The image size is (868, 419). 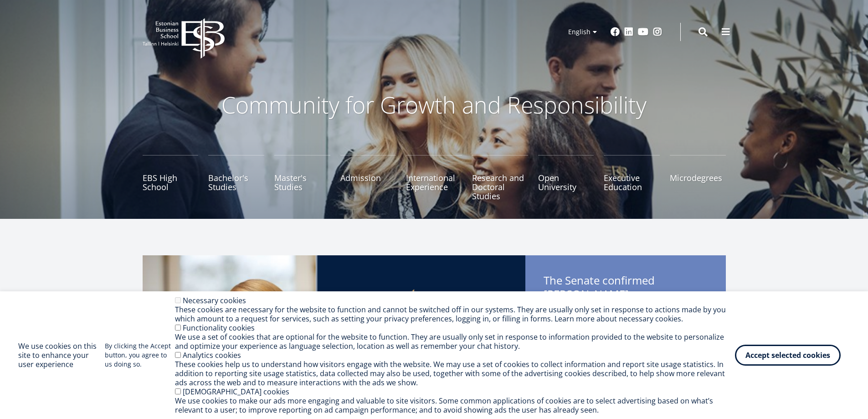 What do you see at coordinates (368, 177) in the screenshot?
I see `a: Admission` at bounding box center [368, 177].